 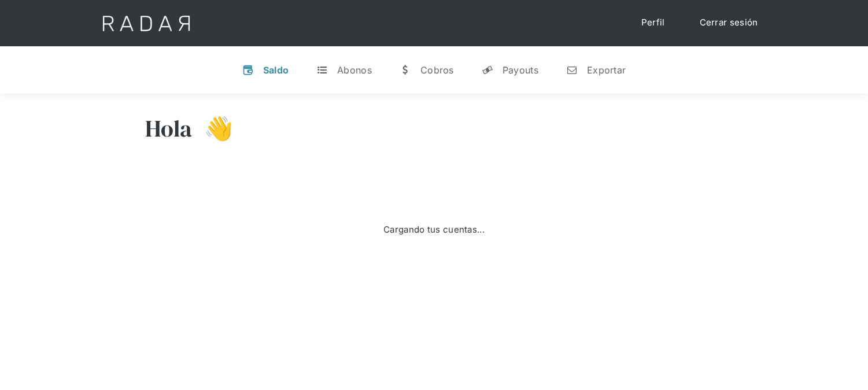 I want to click on h3: Hola, so click(x=169, y=129).